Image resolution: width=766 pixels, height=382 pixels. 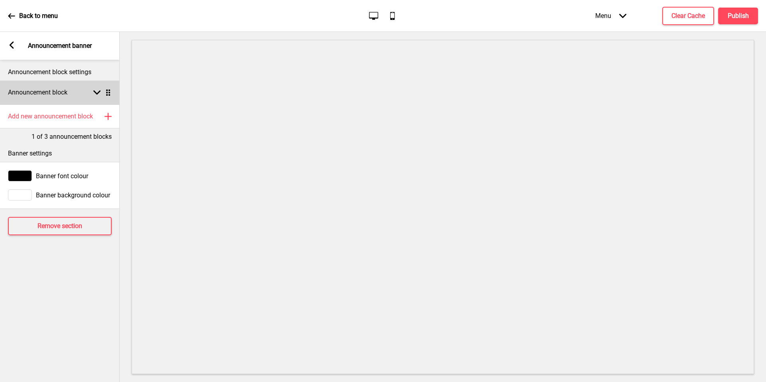 I want to click on button: Publish, so click(x=738, y=16).